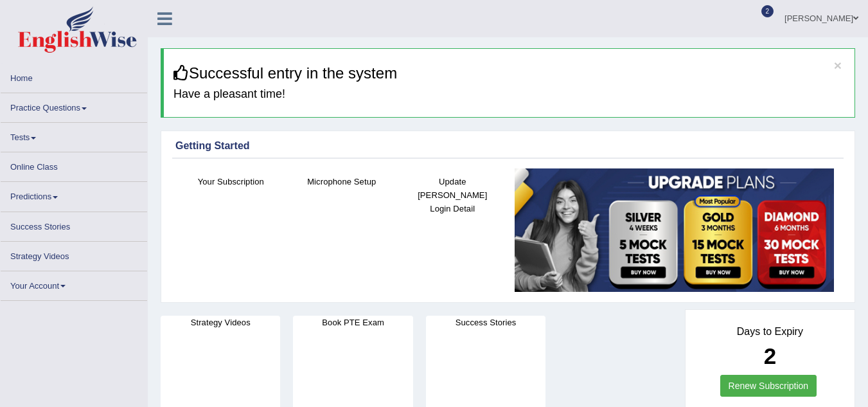 The image size is (868, 407). What do you see at coordinates (509, 73) in the screenshot?
I see `h3: Successful entry in the system` at bounding box center [509, 73].